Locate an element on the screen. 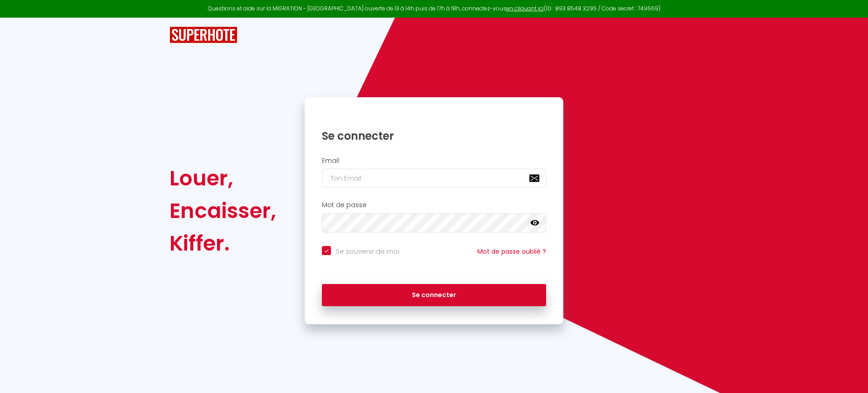  a: Mot de passe oublié ? is located at coordinates (512, 251).